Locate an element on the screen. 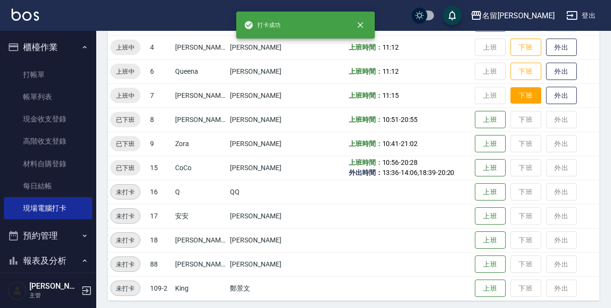 The height and width of the screenshot is (308, 611). span: 10:41 is located at coordinates (391, 143).